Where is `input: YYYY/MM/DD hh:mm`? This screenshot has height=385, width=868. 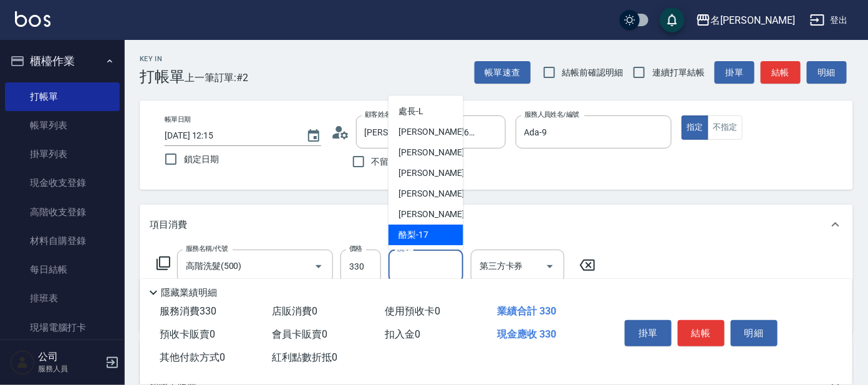 input: YYYY/MM/DD hh:mm is located at coordinates (229, 135).